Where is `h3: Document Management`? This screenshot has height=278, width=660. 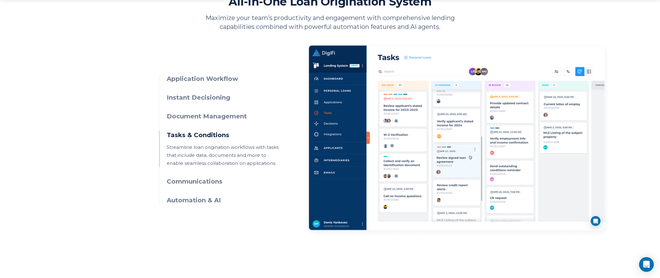
h3: Document Management is located at coordinates (222, 116).